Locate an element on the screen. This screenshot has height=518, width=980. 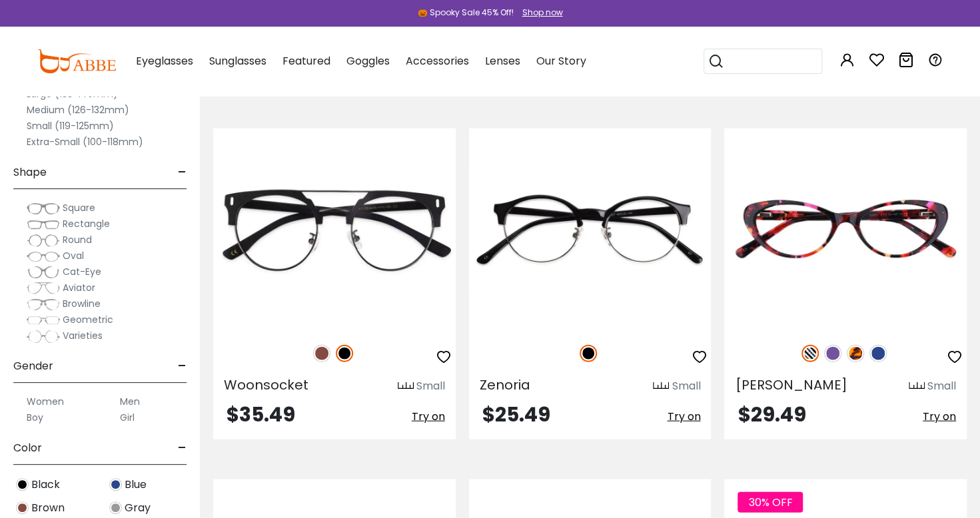
img: Oval.png is located at coordinates (43, 256).